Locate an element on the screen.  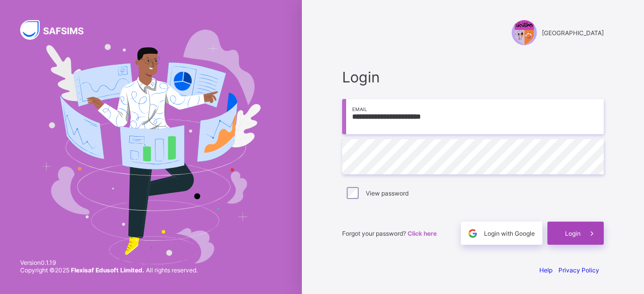
span: Click here is located at coordinates (422, 233).